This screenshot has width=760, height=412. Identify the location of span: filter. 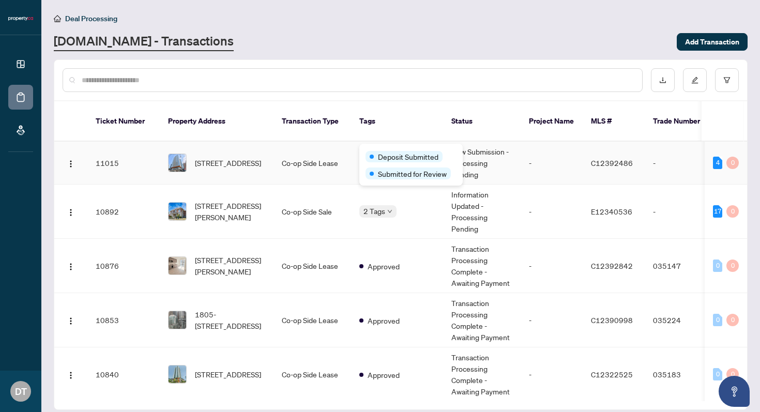
(726, 80).